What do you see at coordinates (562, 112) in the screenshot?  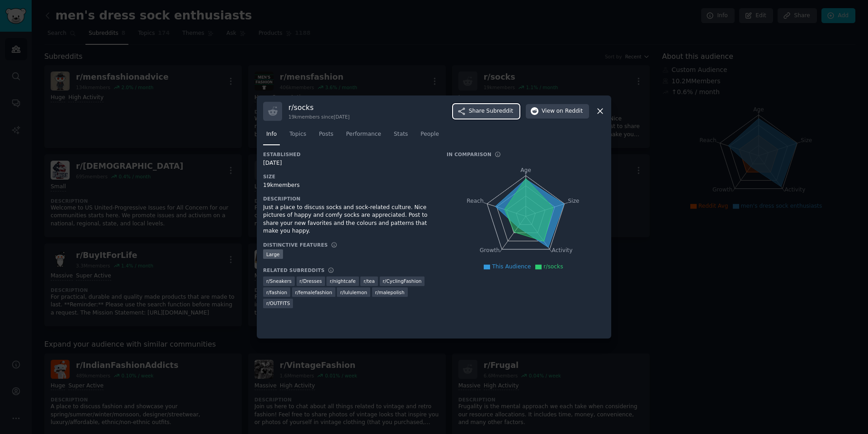 I see `span: View` at bounding box center [562, 112].